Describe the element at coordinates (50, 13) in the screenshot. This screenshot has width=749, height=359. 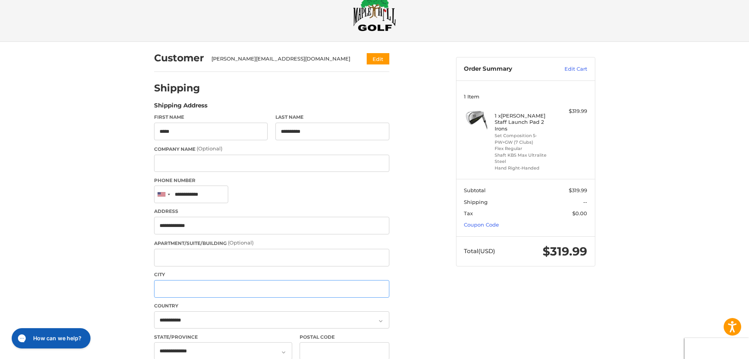
I see `h1: How can we help?` at that location.